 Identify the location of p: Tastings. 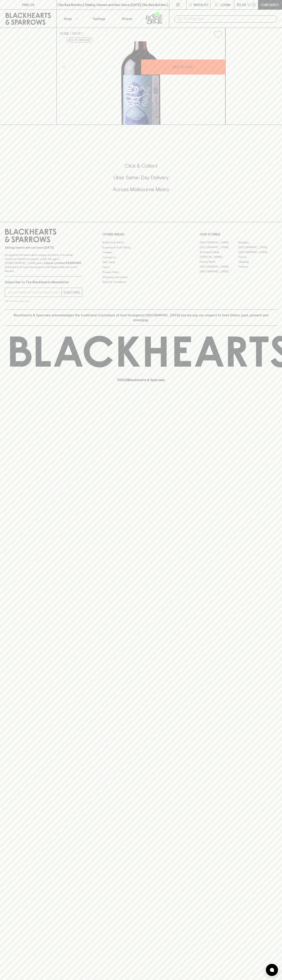
(99, 18).